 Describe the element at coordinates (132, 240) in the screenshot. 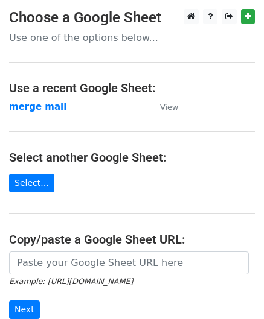

I see `h4: Copy/paste a Google Sheet URL:` at that location.